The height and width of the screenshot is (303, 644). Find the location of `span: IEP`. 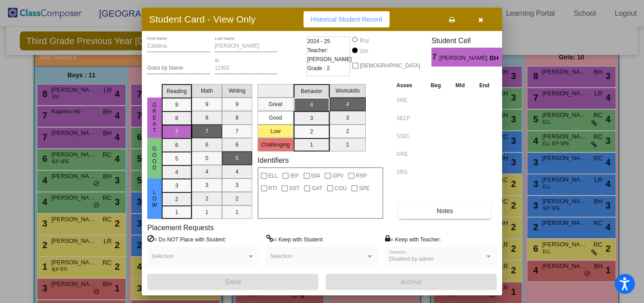

span: IEP is located at coordinates (294, 176).